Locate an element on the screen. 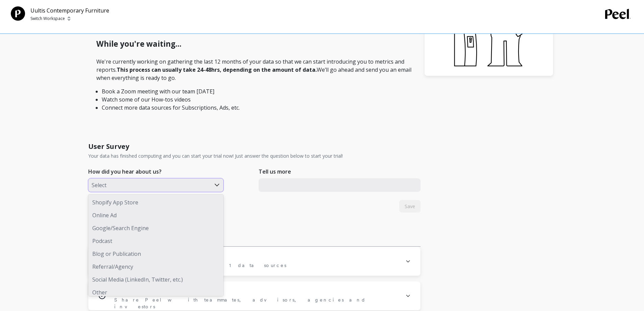  p: Your data has finished computing and you can start your trial now! Just answer the question below... is located at coordinates (215, 156).